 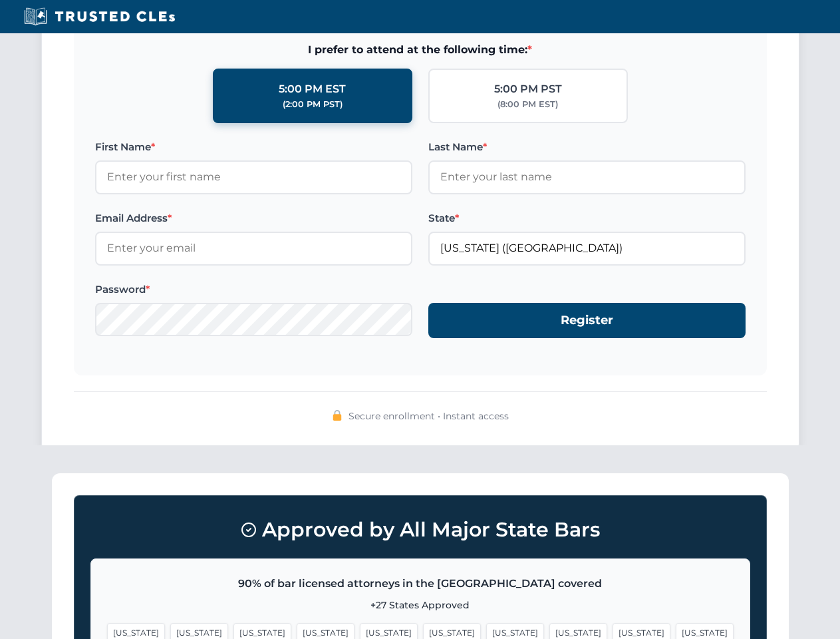 What do you see at coordinates (253, 289) in the screenshot?
I see `label: Password` at bounding box center [253, 289].